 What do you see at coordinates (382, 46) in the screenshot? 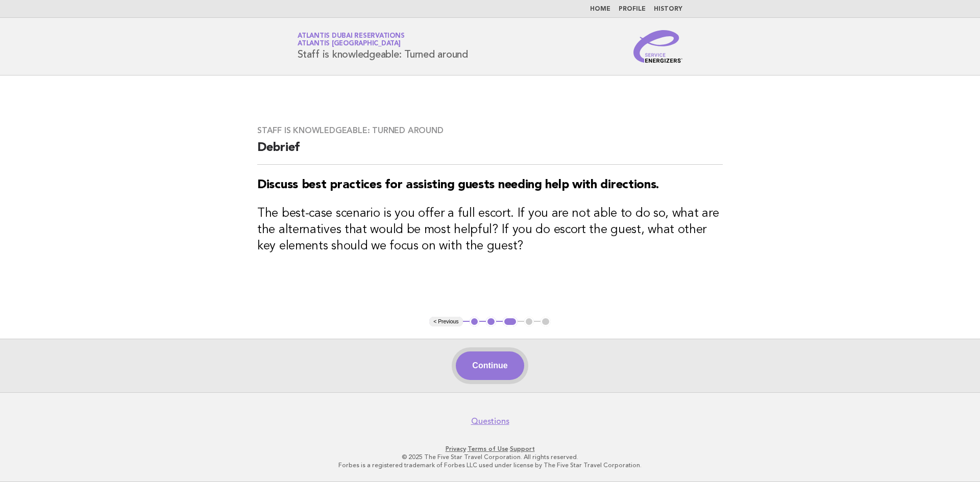
I see `h1: Staff is knowledgeable: Turned around` at bounding box center [382, 46].